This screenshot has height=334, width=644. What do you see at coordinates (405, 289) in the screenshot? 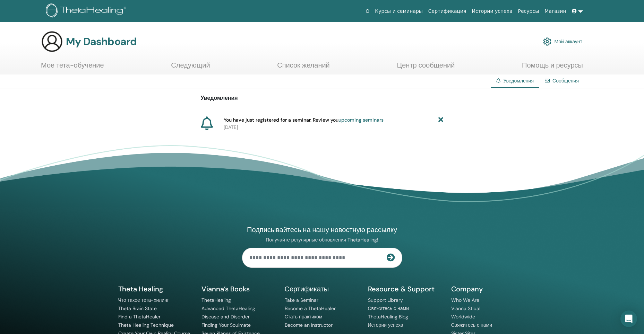
I see `h5: Resource & Support` at bounding box center [405, 289].